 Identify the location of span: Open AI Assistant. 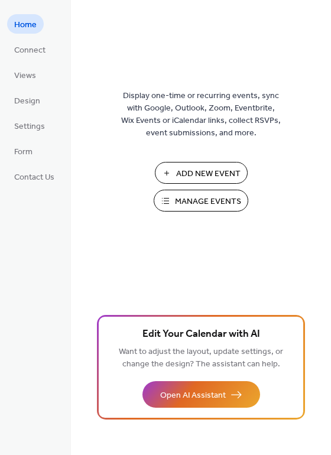
(193, 395).